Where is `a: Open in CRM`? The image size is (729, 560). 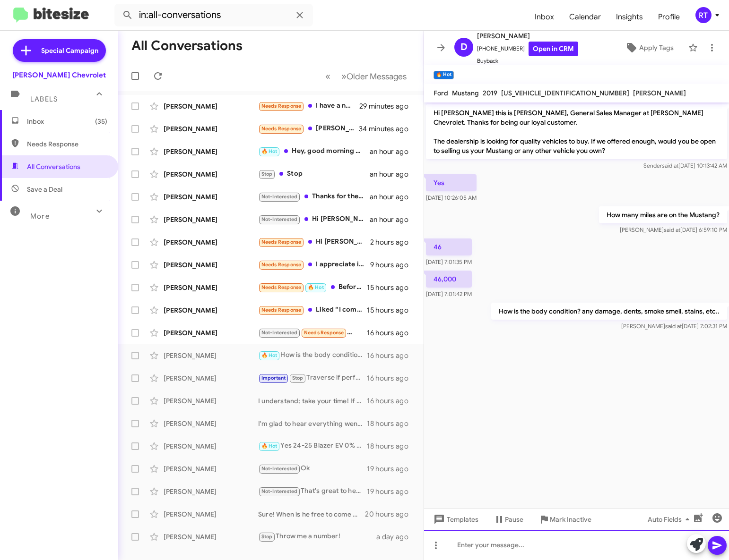 a: Open in CRM is located at coordinates (553, 49).